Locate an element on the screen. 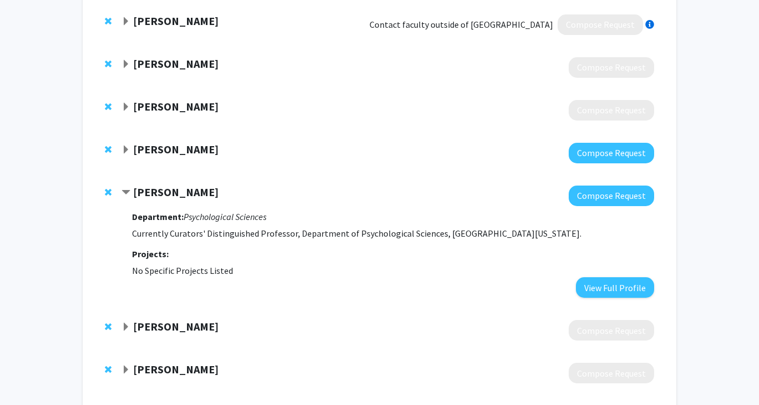 This screenshot has width=759, height=405. span: Expand Ai-Ling Lin Bookmark is located at coordinates (126, 370).